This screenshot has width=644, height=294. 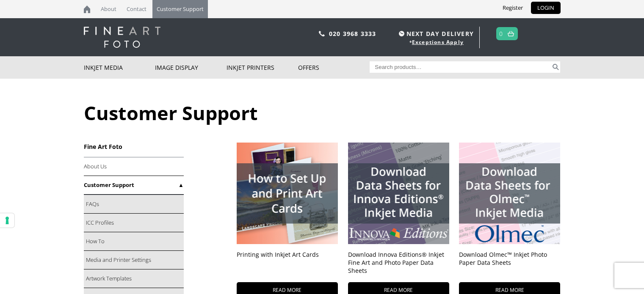 I want to click on a: ICC Profiles, so click(x=134, y=223).